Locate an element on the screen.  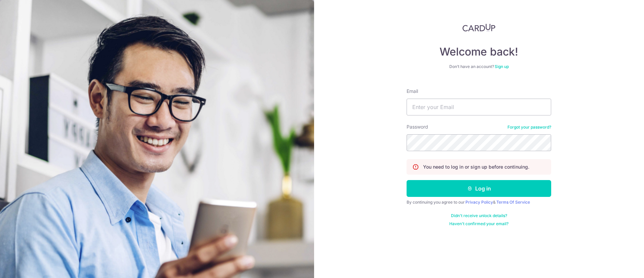
div: Don’t have an account? is located at coordinates (479, 67).